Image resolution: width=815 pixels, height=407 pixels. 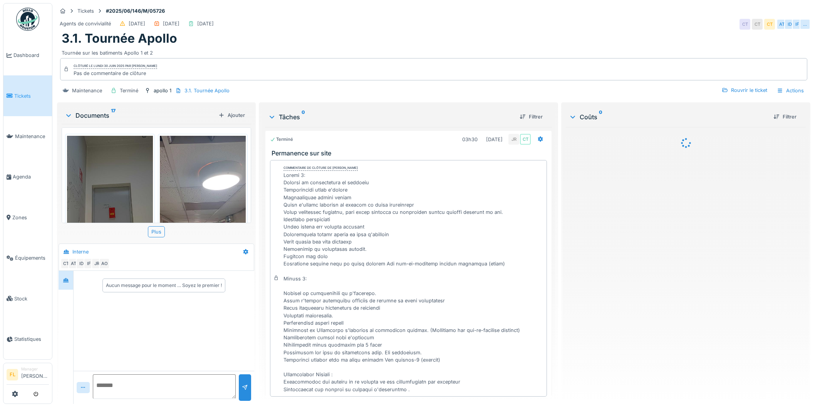 What do you see at coordinates (231, 115) in the screenshot?
I see `div: Ajouter` at bounding box center [231, 115].